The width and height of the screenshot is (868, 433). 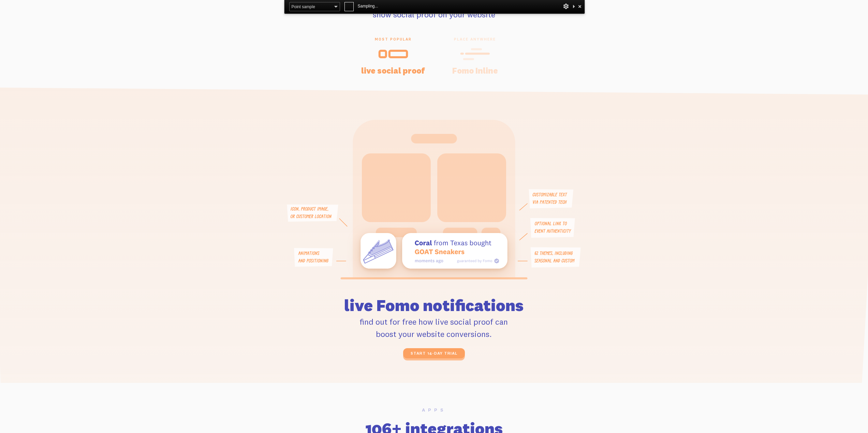 I want to click on span: most popular, so click(x=393, y=39).